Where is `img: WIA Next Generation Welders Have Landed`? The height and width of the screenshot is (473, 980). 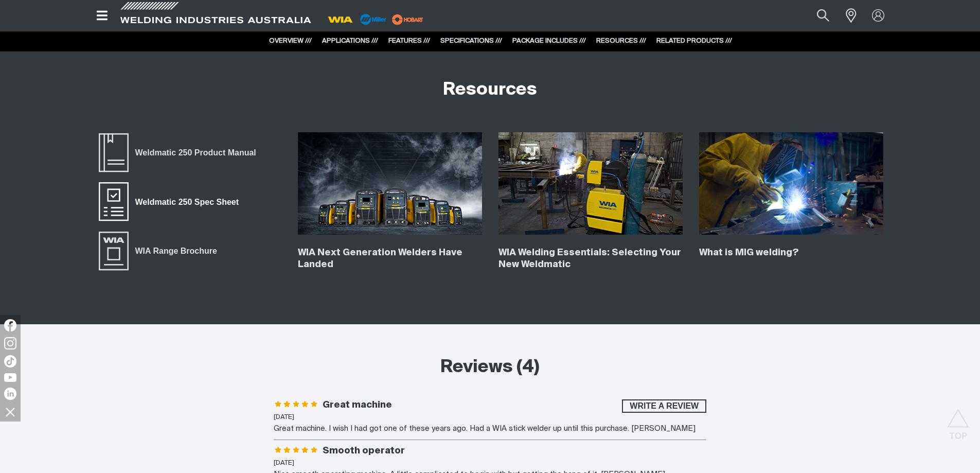 img: WIA Next Generation Welders Have Landed is located at coordinates (390, 184).